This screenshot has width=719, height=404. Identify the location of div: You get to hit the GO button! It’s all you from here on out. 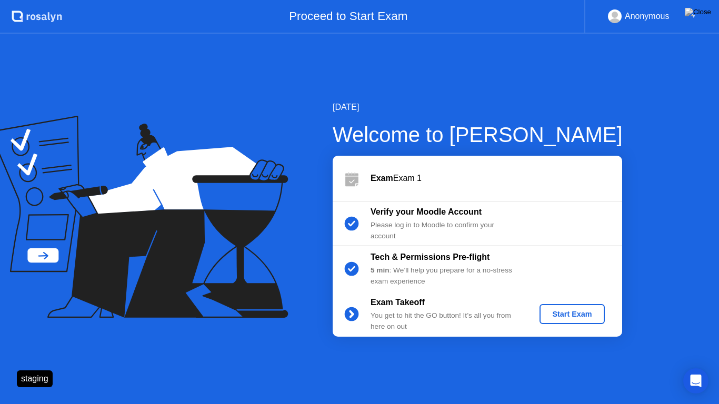
(446, 321).